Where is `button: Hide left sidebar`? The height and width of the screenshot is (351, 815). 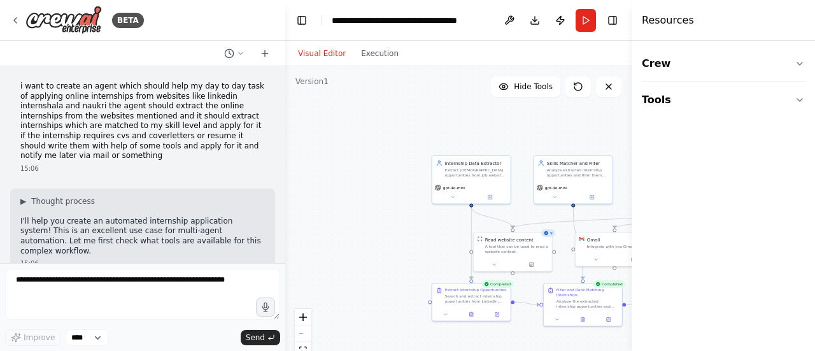
button: Hide left sidebar is located at coordinates (302, 20).